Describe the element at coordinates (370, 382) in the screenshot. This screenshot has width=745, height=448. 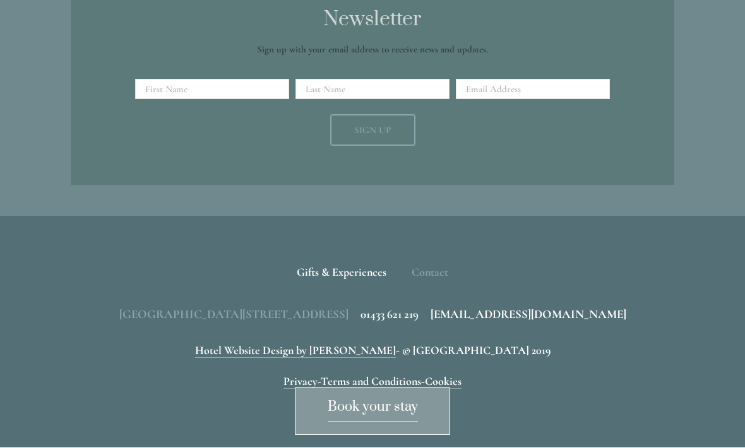
I see `a: Terms and Conditions` at that location.